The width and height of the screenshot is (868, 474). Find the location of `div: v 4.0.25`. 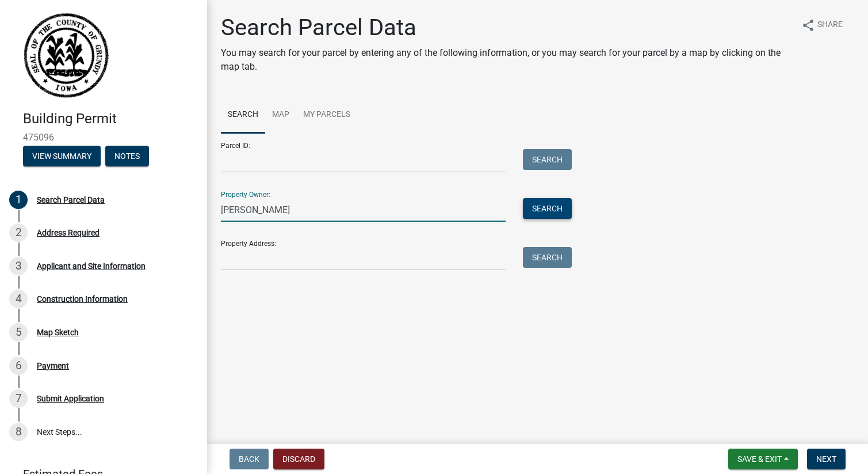

div: v 4.0.25 is located at coordinates (44, 23).